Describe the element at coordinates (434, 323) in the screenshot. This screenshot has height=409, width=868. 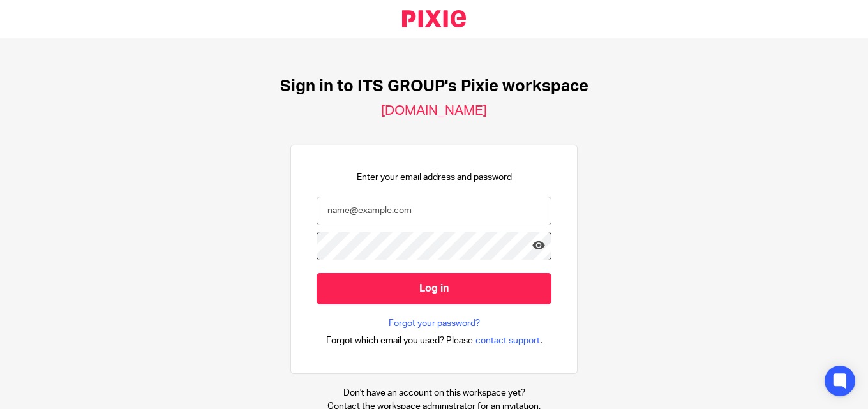
I see `a: Forgot your password?` at that location.